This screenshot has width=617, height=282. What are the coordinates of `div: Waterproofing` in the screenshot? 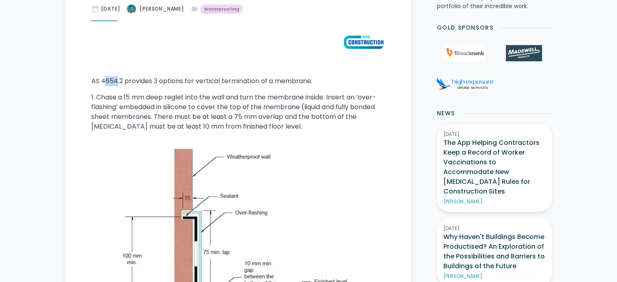 It's located at (221, 9).